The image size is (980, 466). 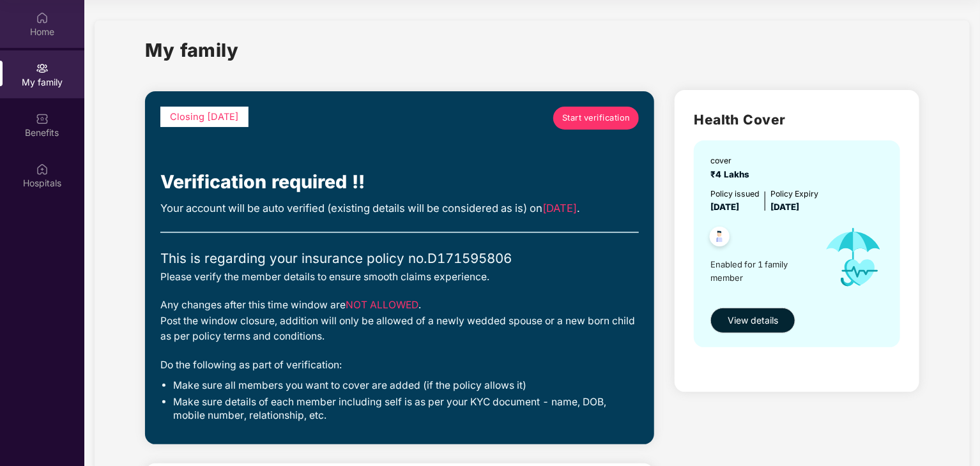 What do you see at coordinates (752, 320) in the screenshot?
I see `button: View details` at bounding box center [752, 320].